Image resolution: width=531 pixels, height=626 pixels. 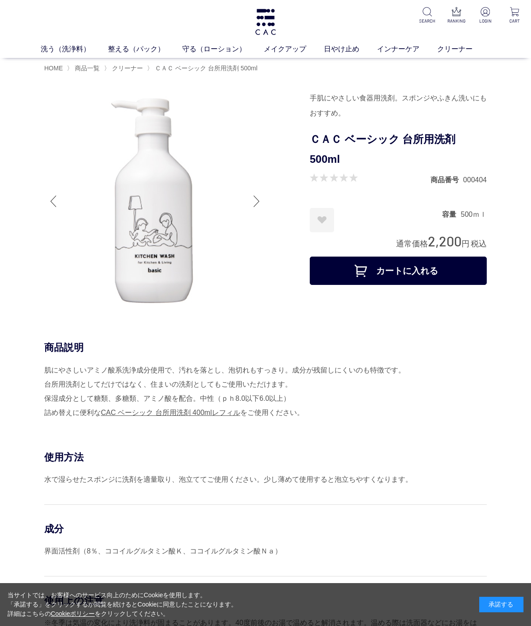 I want to click on button: カートに入れる, so click(x=398, y=271).